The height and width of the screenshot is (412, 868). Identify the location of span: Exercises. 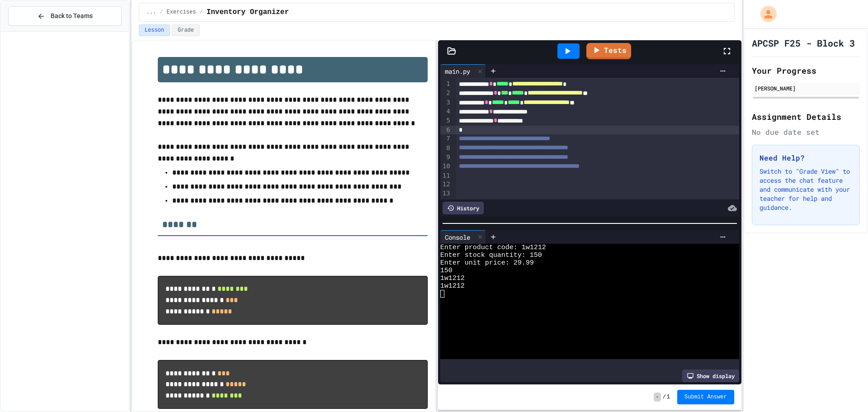
(182, 12).